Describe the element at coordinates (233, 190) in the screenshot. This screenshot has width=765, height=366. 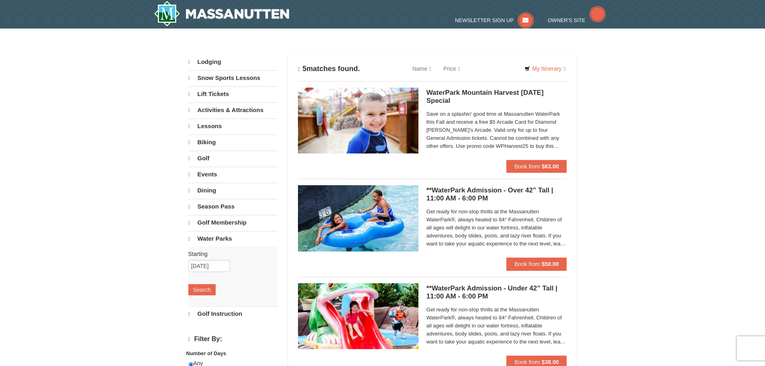
I see `a: Dining` at that location.